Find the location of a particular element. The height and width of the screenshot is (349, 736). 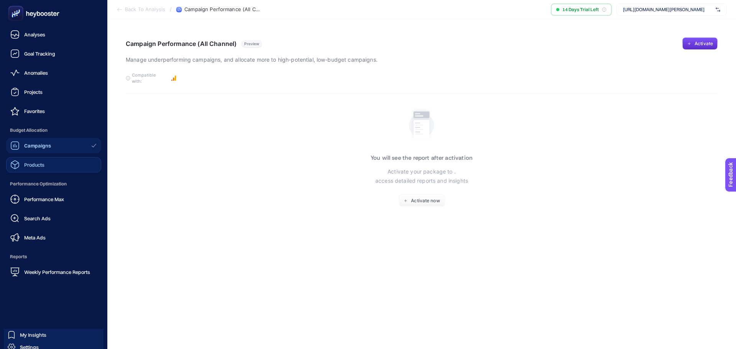

span: Goal Tracking is located at coordinates (39, 54).